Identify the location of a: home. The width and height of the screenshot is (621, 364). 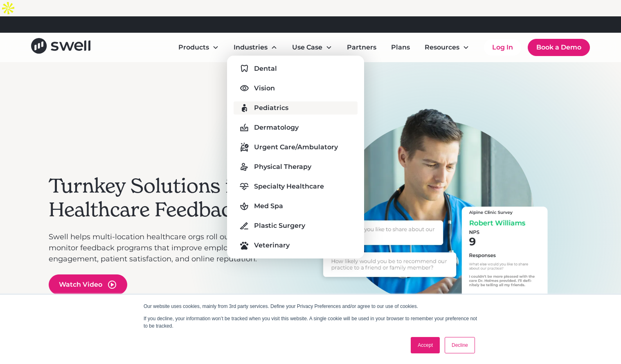
(60, 47).